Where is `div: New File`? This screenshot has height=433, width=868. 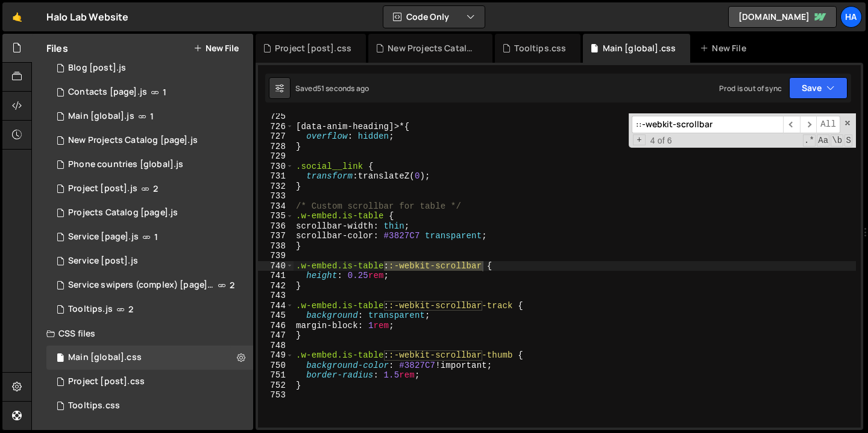
div: New File is located at coordinates (725, 48).